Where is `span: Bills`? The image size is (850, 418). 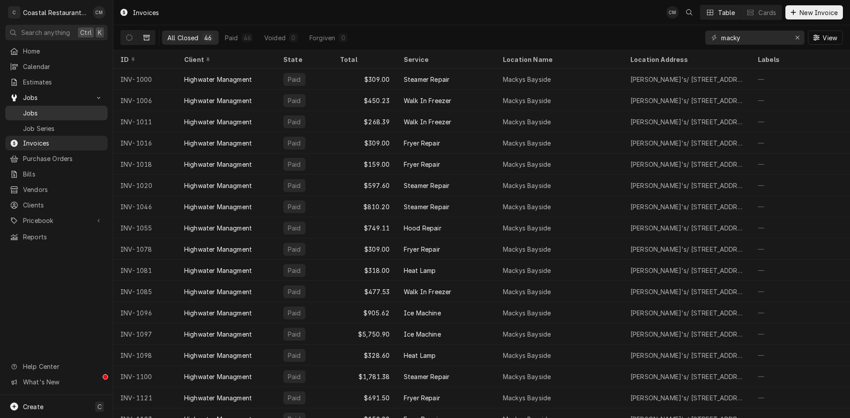
span: Bills is located at coordinates (63, 174).